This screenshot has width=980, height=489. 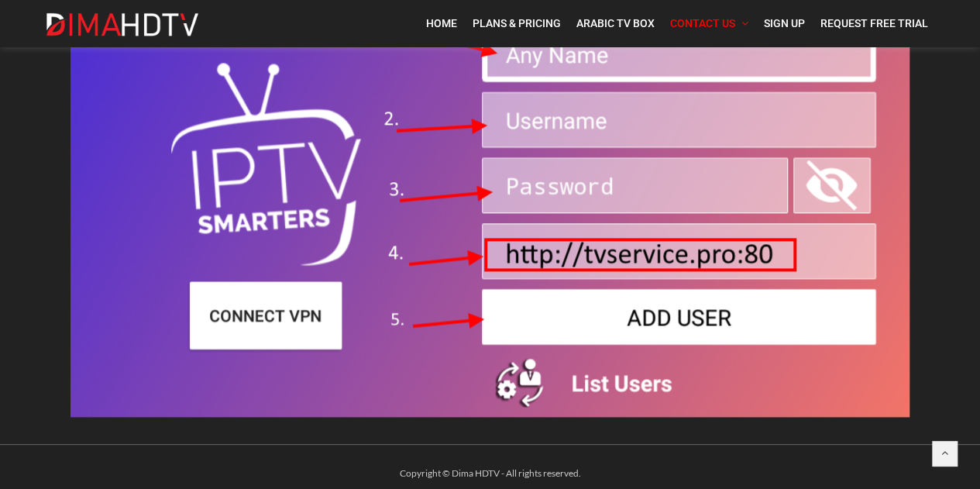 I want to click on span: Arabic TV Box, so click(x=616, y=23).